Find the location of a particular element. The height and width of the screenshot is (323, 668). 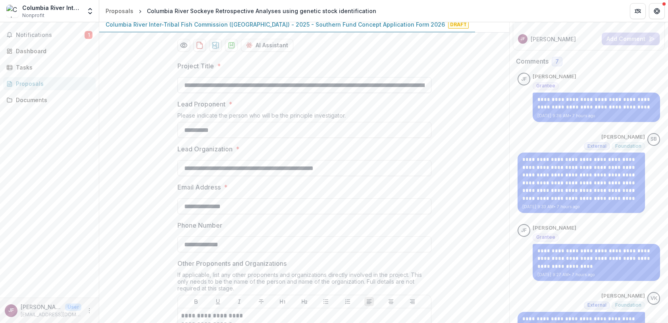

button: Get Help is located at coordinates (657, 11).